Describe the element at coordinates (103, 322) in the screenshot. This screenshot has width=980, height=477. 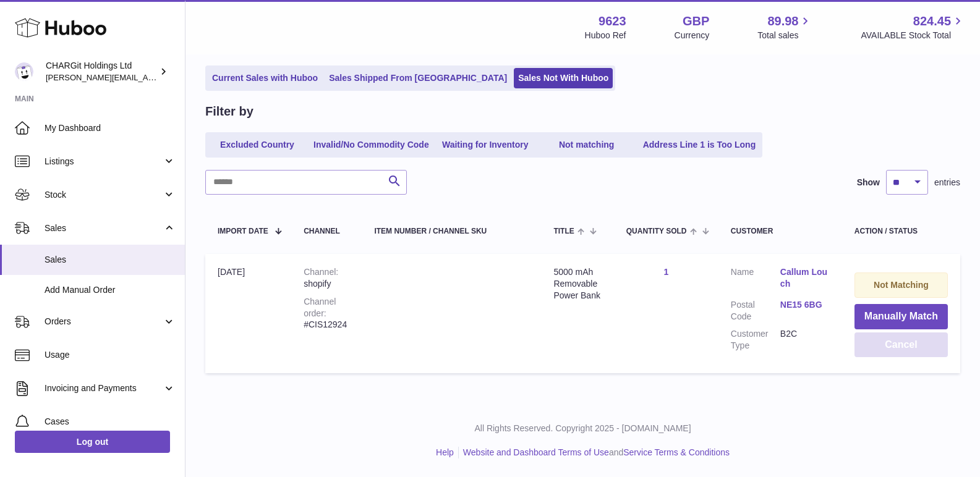
I see `span: Orders` at that location.